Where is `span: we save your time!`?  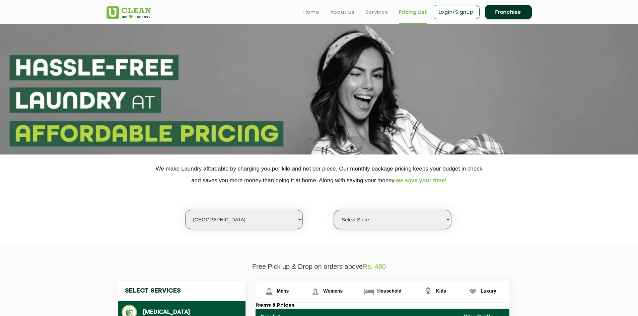
span: we save your time! is located at coordinates (421, 180).